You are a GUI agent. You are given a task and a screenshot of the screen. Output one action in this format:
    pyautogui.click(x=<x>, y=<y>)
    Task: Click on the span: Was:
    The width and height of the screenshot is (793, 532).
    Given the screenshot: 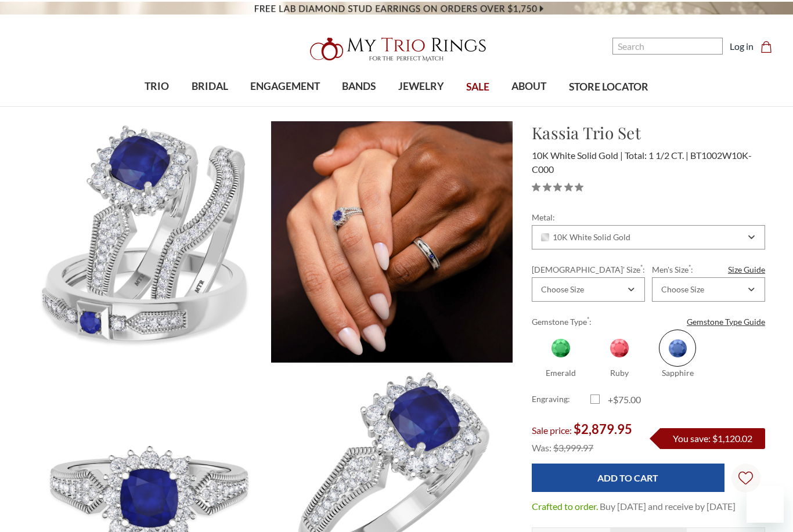 What is the action you would take?
    pyautogui.click(x=542, y=448)
    